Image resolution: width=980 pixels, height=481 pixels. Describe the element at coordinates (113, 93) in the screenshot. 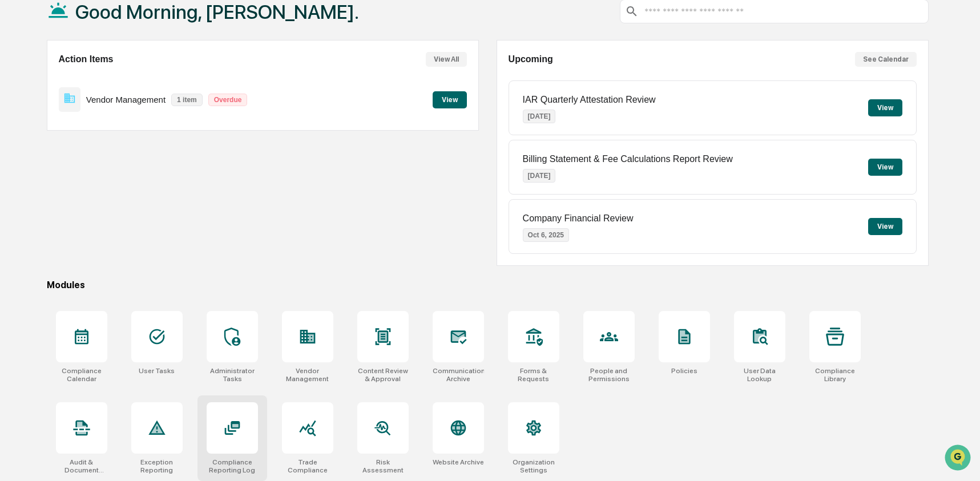

I see `div: Start new chat` at that location.